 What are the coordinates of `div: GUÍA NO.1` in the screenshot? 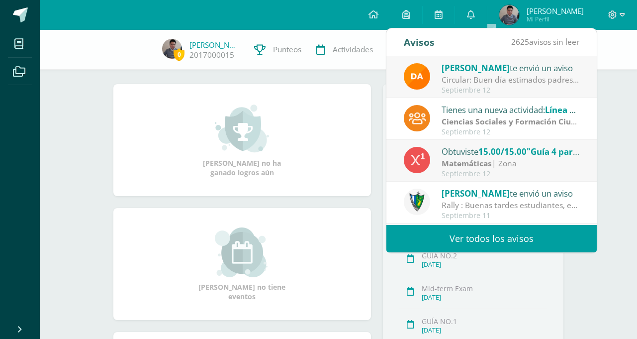 It's located at (484, 321).